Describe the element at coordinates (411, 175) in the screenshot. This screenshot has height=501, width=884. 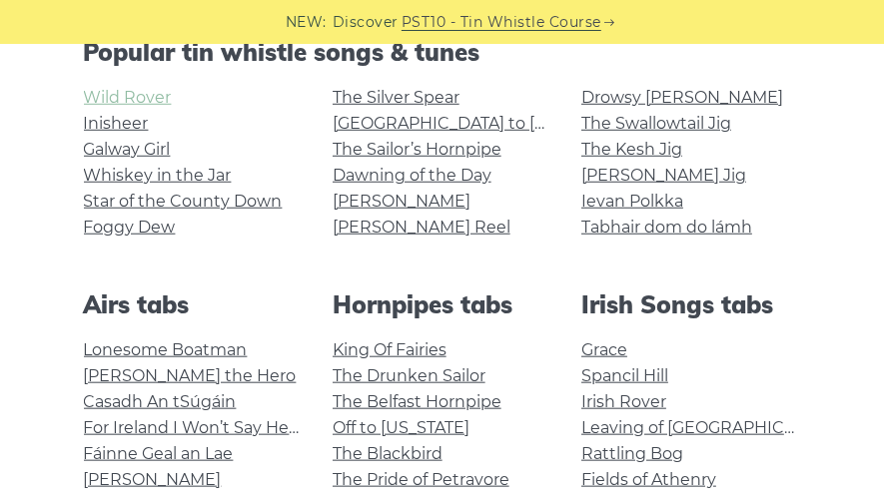
I see `a: Dawning of the Day` at that location.